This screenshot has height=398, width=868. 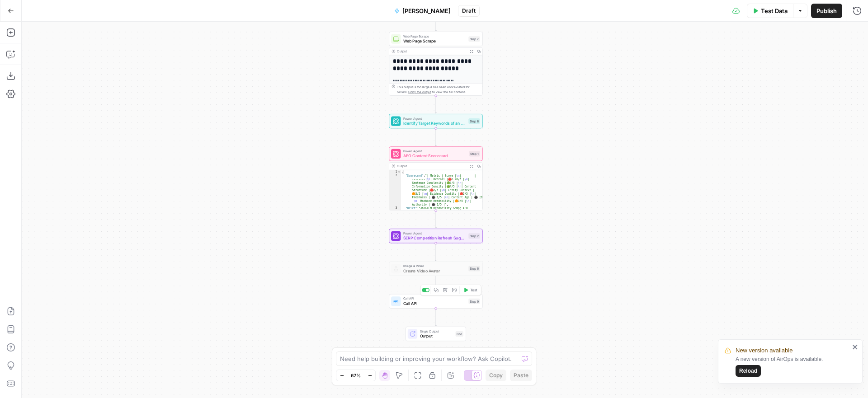 I want to click on div: Single OutputOutputEnd, so click(x=435, y=334).